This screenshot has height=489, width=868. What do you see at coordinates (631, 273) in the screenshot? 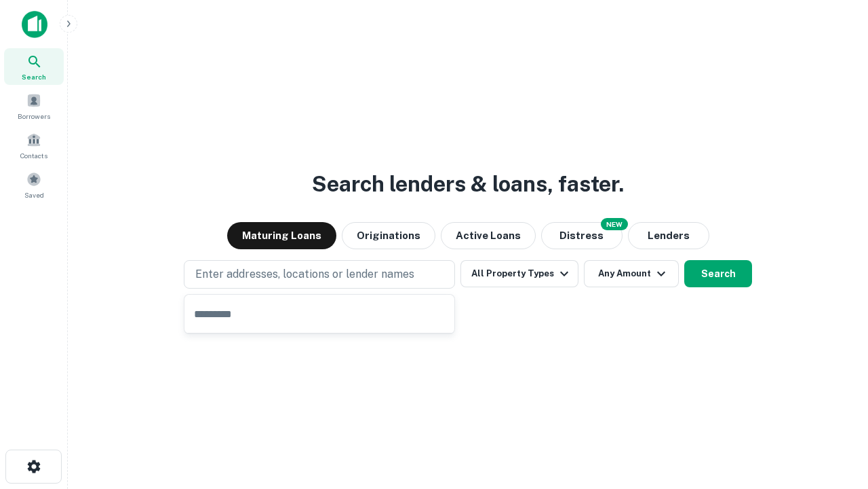
I see `button: Any Amount` at bounding box center [631, 273].